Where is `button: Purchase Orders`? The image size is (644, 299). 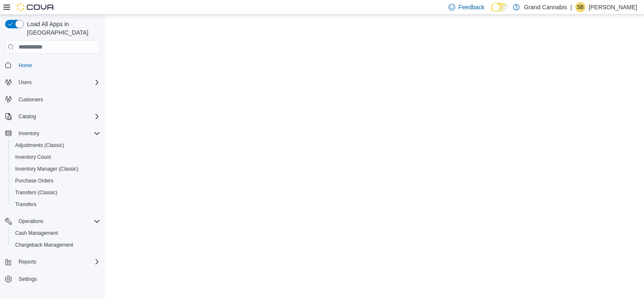
button: Purchase Orders is located at coordinates (56, 180).